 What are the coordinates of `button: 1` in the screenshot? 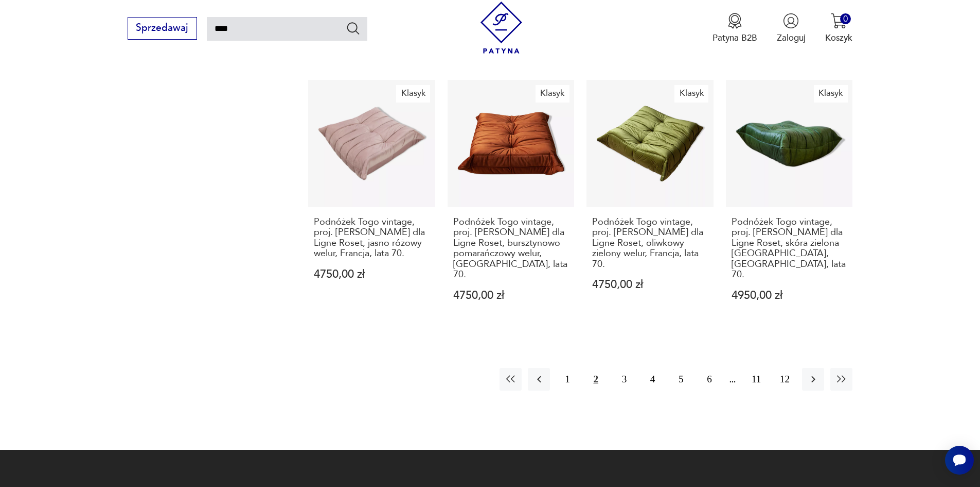 It's located at (567, 379).